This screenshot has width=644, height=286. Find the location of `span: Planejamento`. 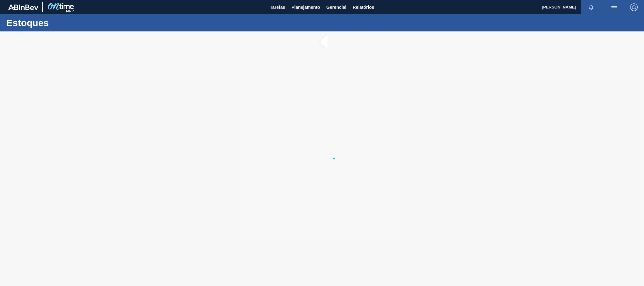

span: Planejamento is located at coordinates (306, 7).